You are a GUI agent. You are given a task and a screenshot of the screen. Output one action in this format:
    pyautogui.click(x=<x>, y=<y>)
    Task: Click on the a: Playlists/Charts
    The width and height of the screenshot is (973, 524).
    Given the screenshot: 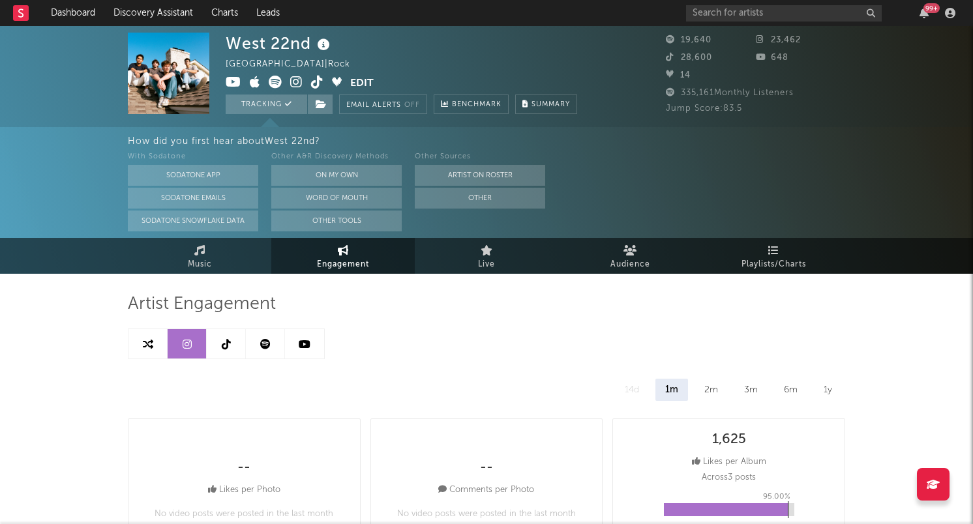 What is the action you would take?
    pyautogui.click(x=774, y=256)
    